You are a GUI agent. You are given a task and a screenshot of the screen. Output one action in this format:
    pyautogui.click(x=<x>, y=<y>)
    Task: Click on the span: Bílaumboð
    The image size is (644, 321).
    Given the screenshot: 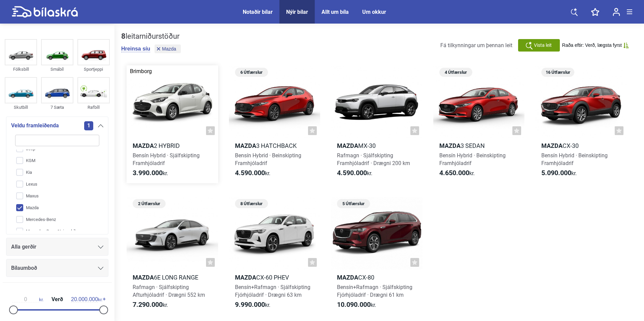 What is the action you would take?
    pyautogui.click(x=24, y=268)
    